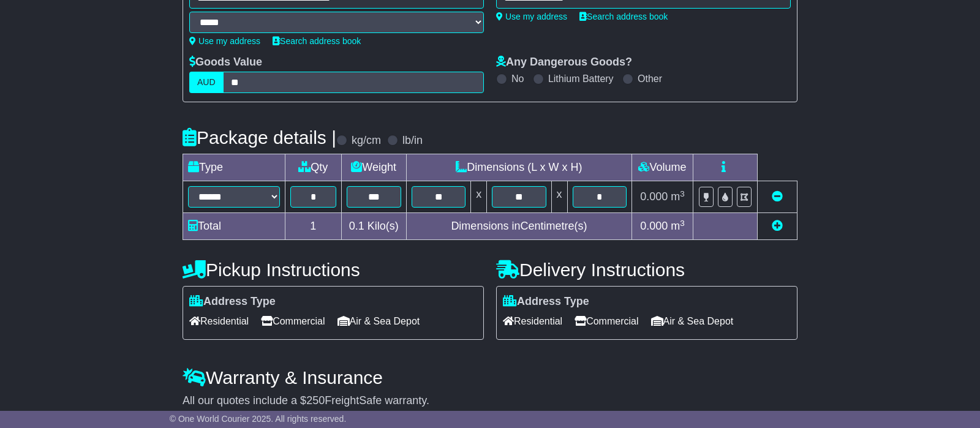 The height and width of the screenshot is (428, 980). I want to click on span: 250, so click(315, 401).